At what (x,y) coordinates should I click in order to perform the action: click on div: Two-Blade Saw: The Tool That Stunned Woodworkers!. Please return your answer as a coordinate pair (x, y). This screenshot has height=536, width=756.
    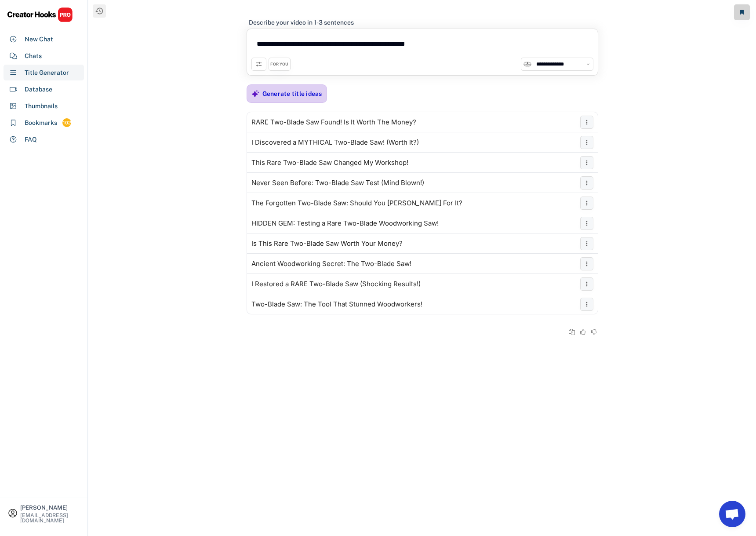
    Looking at the image, I should click on (337, 304).